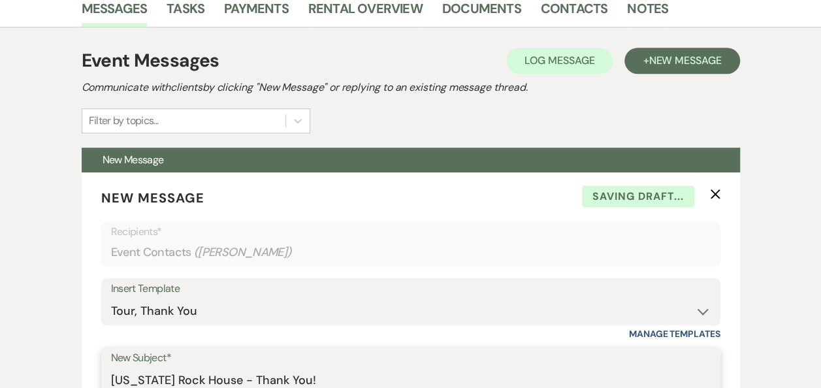  Describe the element at coordinates (411, 252) in the screenshot. I see `div: Event Contacts` at that location.